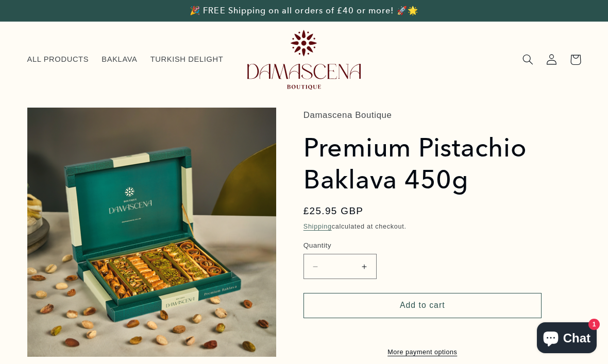 Image resolution: width=608 pixels, height=364 pixels. Describe the element at coordinates (152, 232) in the screenshot. I see `media-gallery: Gallery Viewer` at that location.